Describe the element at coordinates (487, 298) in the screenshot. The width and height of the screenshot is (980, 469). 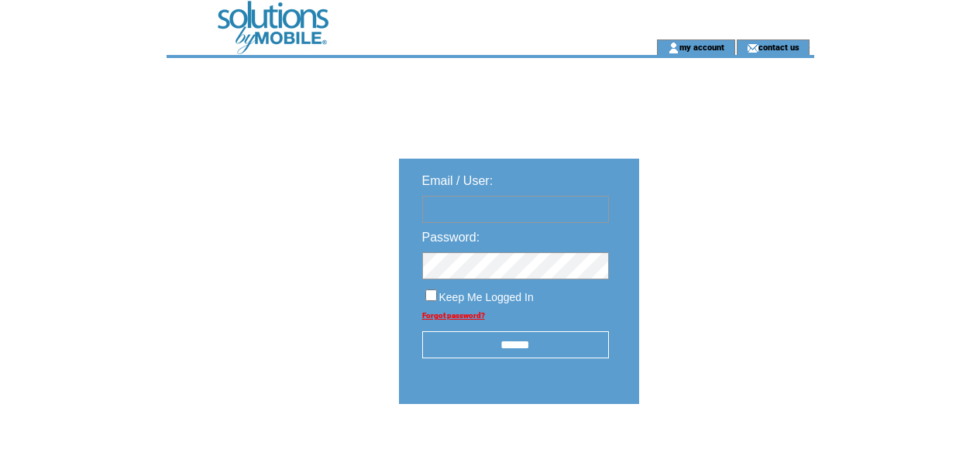
I see `span: Keep Me Logged In` at that location.